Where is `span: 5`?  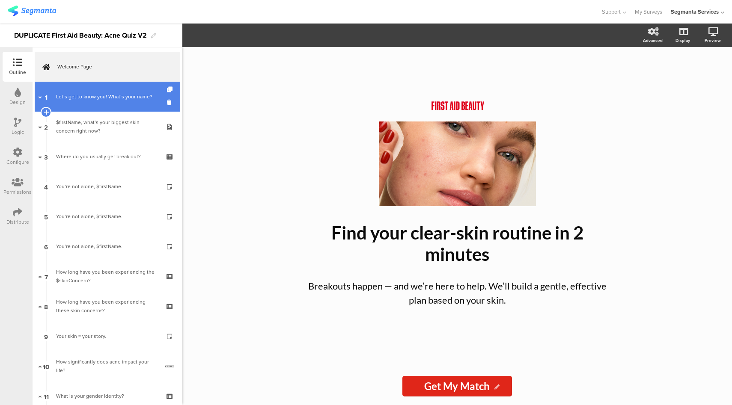
span: 5 is located at coordinates (46, 216).